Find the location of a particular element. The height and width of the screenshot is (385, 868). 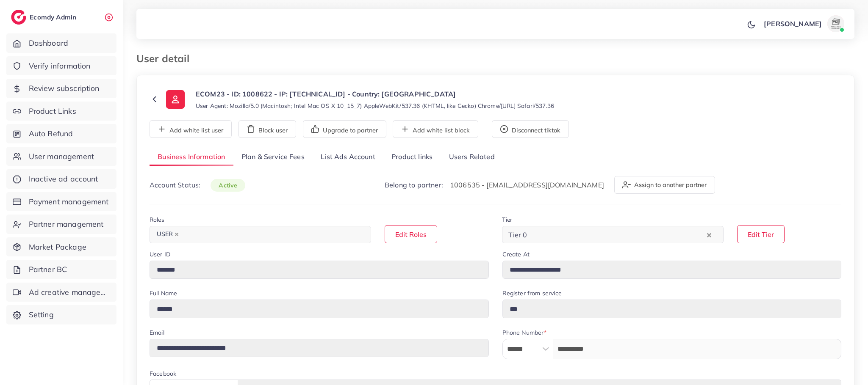

span: USER is located at coordinates (168, 235).